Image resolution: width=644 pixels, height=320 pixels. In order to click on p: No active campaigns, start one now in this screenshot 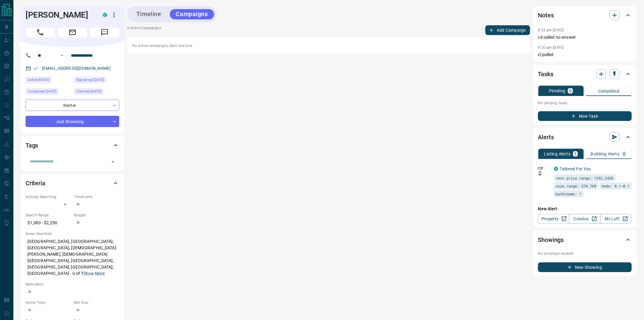, I will do `click(329, 46)`.